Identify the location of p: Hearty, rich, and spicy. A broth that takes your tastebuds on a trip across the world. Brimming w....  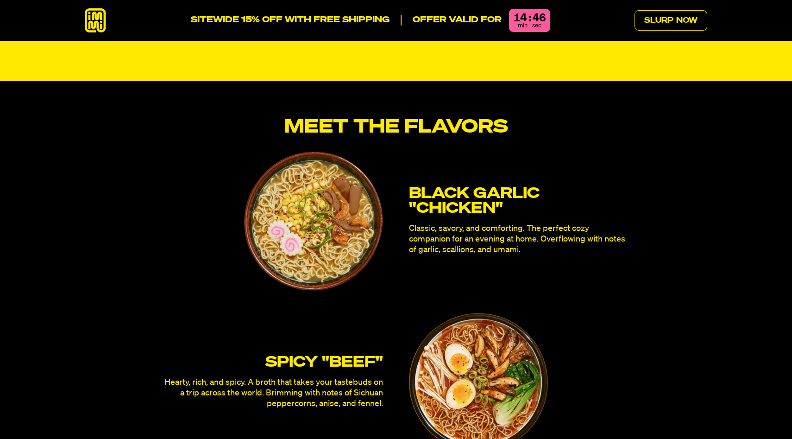
(274, 393).